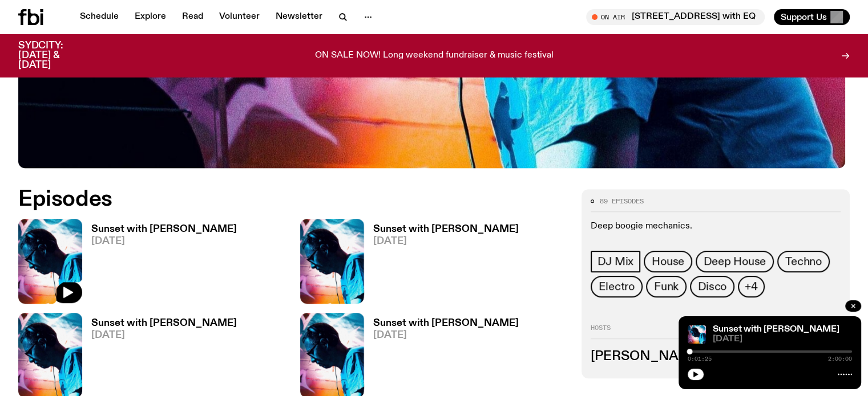 This screenshot has height=396, width=868. What do you see at coordinates (616, 287) in the screenshot?
I see `a: Electro` at bounding box center [616, 287].